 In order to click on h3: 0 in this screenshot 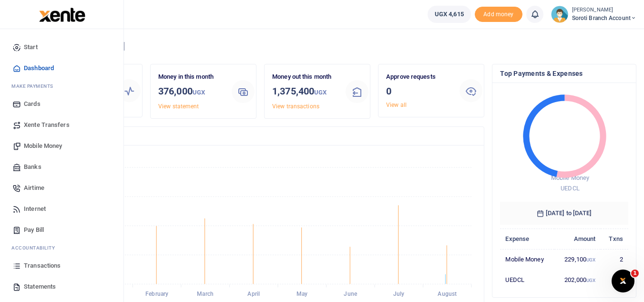, I will do `click(419, 91)`.